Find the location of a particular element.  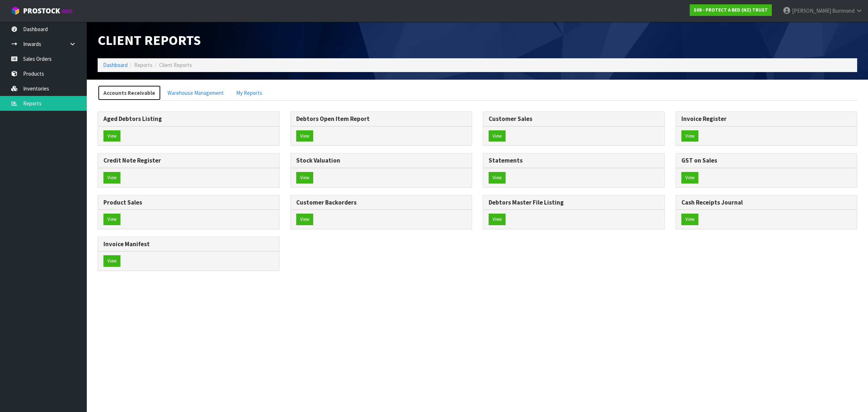

h3: GST on Sales is located at coordinates (766, 160).